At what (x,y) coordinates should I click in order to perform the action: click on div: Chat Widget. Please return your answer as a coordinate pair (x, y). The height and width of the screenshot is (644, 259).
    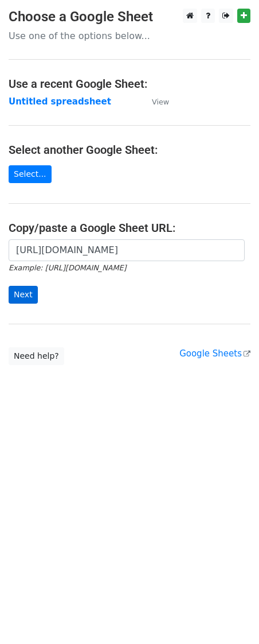
    Looking at the image, I should click on (231, 616).